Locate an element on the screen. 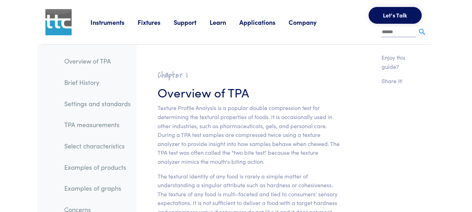 The height and width of the screenshot is (212, 472). p: Enjoy this guide? is located at coordinates (398, 62).